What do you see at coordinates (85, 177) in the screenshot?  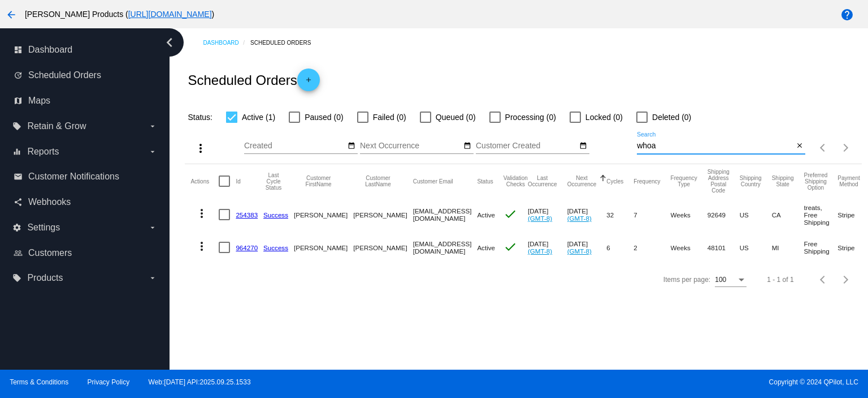 I see `a: email Customer Notifications` at bounding box center [85, 177].